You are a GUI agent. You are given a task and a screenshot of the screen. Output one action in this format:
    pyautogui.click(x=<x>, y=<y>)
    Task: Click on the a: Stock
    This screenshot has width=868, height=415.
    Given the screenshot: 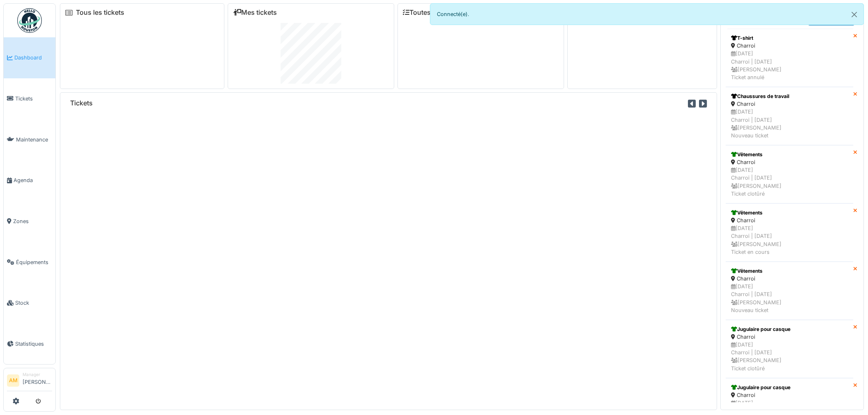 What is the action you would take?
    pyautogui.click(x=30, y=303)
    